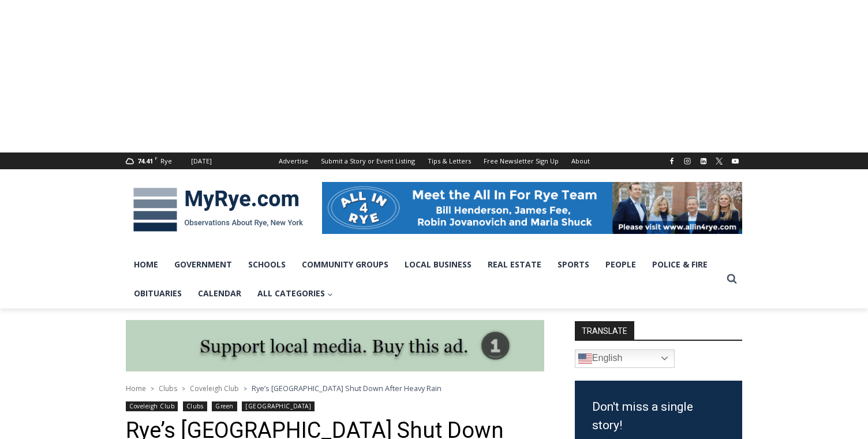 The height and width of the screenshot is (439, 868). Describe the element at coordinates (335, 346) in the screenshot. I see `a: support local media, buy this ad` at that location.